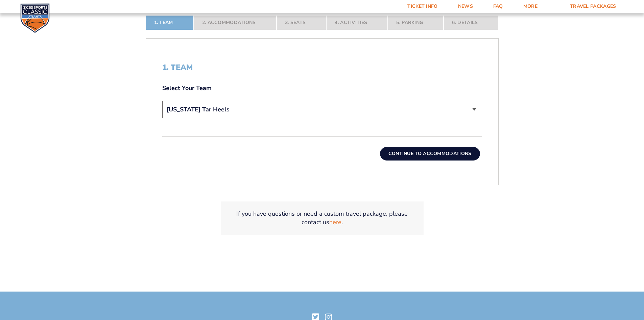 This screenshot has width=644, height=320. I want to click on img: CBS Sports Classic, so click(34, 18).